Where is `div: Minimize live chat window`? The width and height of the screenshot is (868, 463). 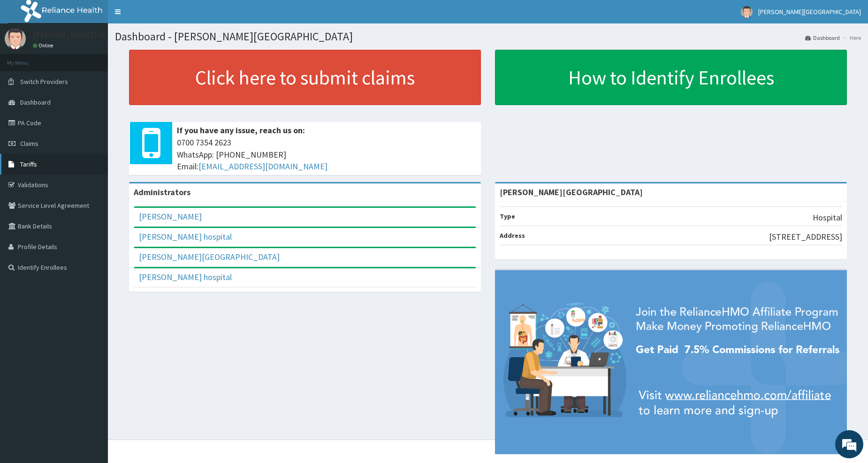
div: Minimize live chat window is located at coordinates (165, 15).